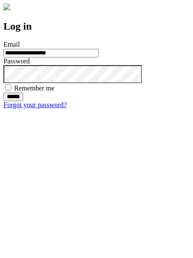  I want to click on a: Forgot your password?, so click(35, 105).